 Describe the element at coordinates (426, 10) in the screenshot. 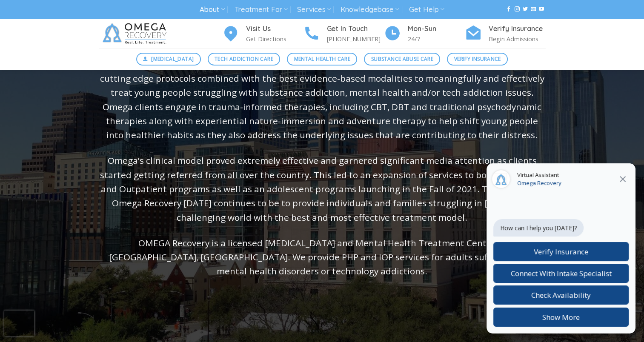

I see `a: Get Help` at that location.